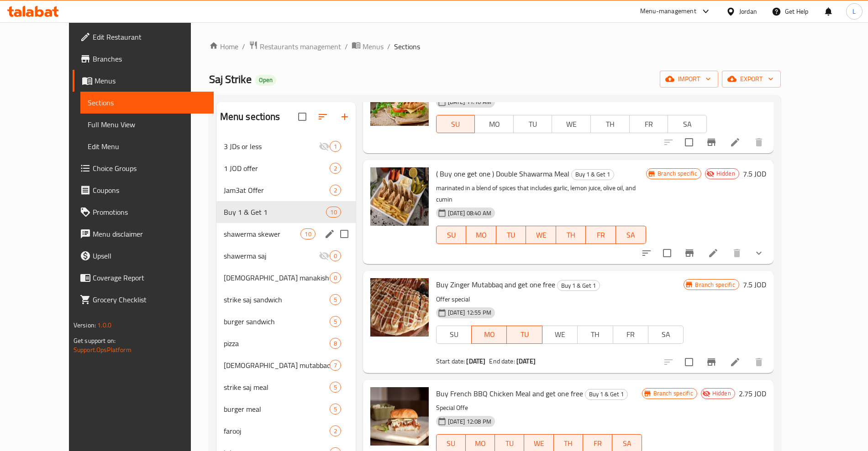  I want to click on div: shawerma saj0, so click(286, 255).